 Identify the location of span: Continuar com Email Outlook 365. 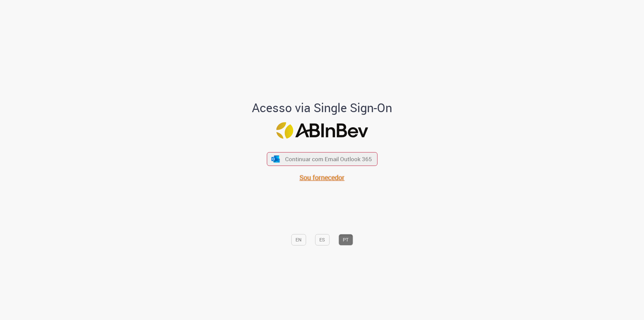
(328, 159).